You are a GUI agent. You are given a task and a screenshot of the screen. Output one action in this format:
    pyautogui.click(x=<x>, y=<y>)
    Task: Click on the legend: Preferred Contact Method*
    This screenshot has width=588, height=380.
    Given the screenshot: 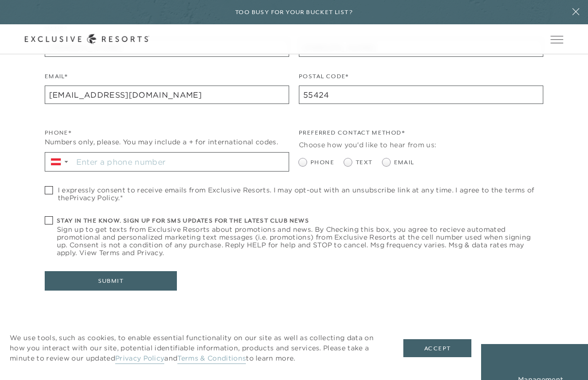 What is the action you would take?
    pyautogui.click(x=352, y=135)
    